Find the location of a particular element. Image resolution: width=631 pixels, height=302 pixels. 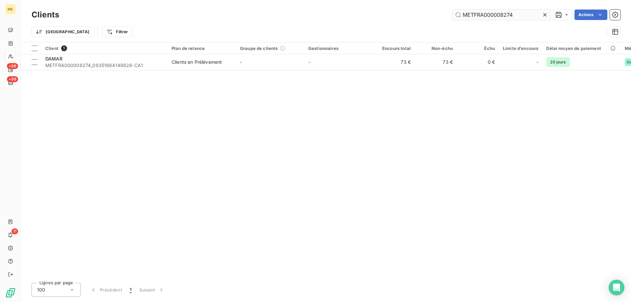

span: DAMAR is located at coordinates (54, 58).